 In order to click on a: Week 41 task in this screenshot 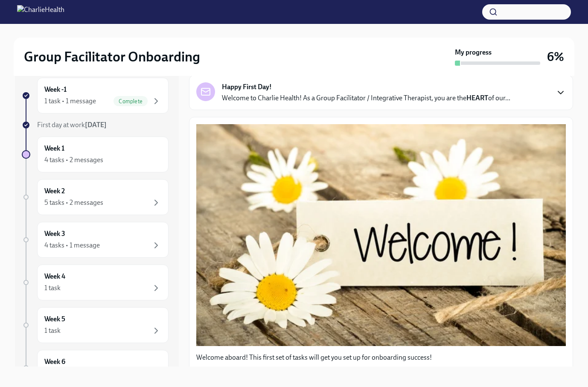, I will do `click(95, 282)`.